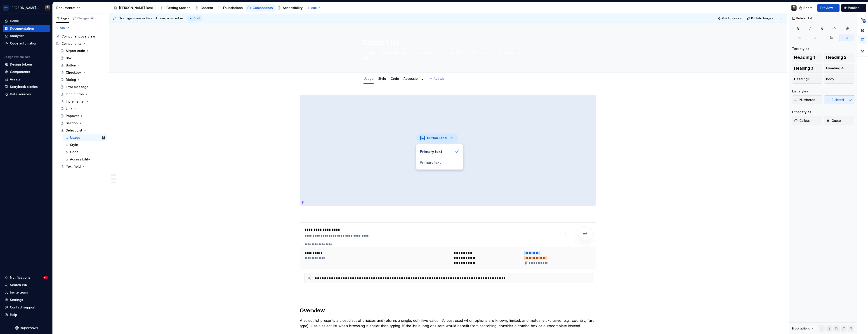 Image resolution: width=868 pixels, height=334 pixels. What do you see at coordinates (85, 18) in the screenshot?
I see `div: Changes` at bounding box center [85, 18].